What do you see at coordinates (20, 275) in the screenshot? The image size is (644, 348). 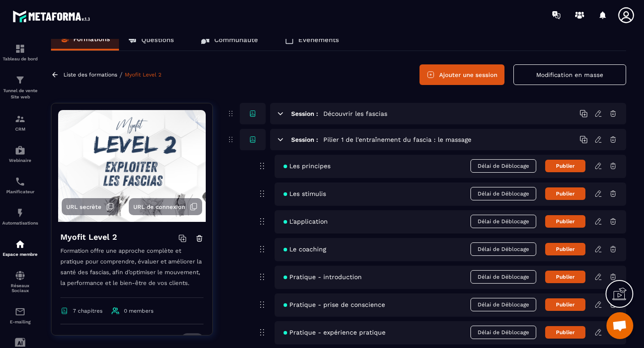 I see `img: social-network` at bounding box center [20, 275].